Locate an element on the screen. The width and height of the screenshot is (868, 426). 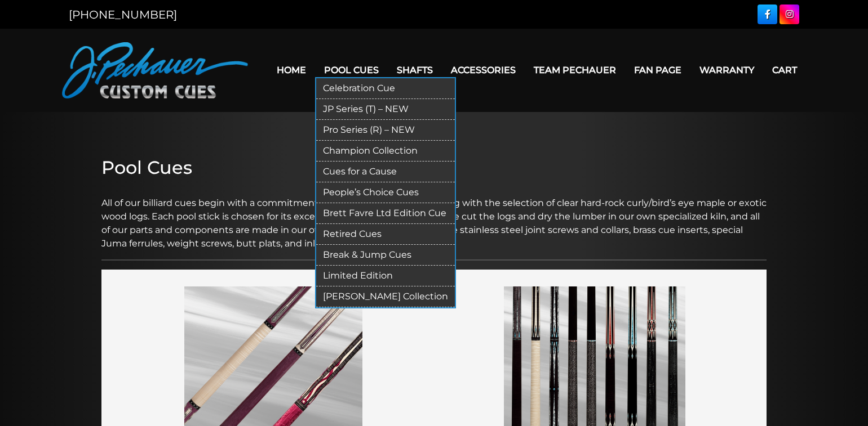
a: Home is located at coordinates (291, 70).